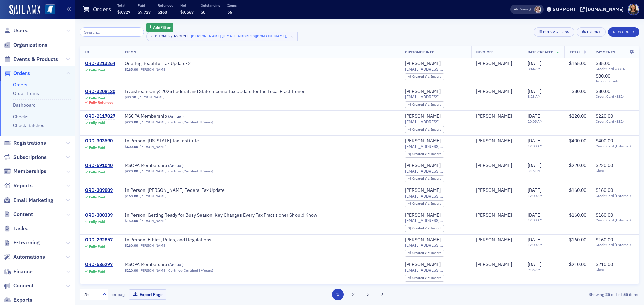  Describe the element at coordinates (148, 294) in the screenshot. I see `button: Export Page` at that location.